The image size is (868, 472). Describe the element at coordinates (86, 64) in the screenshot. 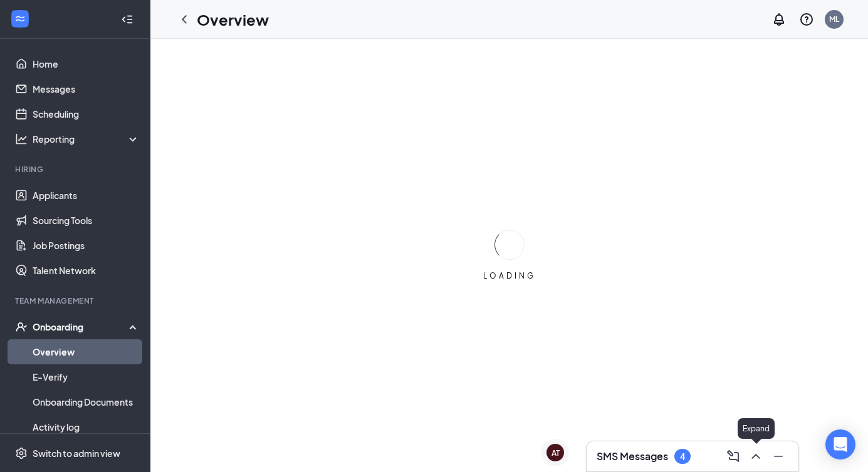

I see `a: Home` at that location.